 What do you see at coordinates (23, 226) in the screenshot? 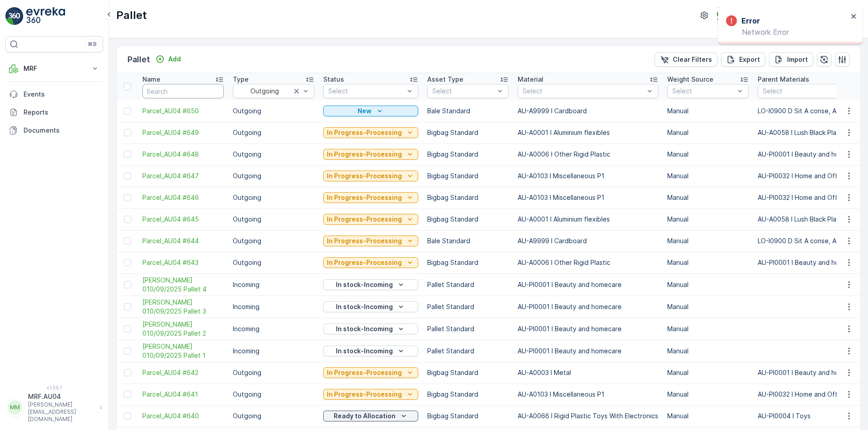
I see `span: Material :` at bounding box center [23, 226].